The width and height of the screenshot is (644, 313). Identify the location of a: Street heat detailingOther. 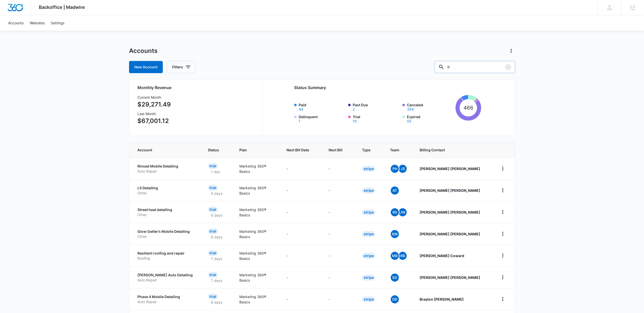
(167, 212).